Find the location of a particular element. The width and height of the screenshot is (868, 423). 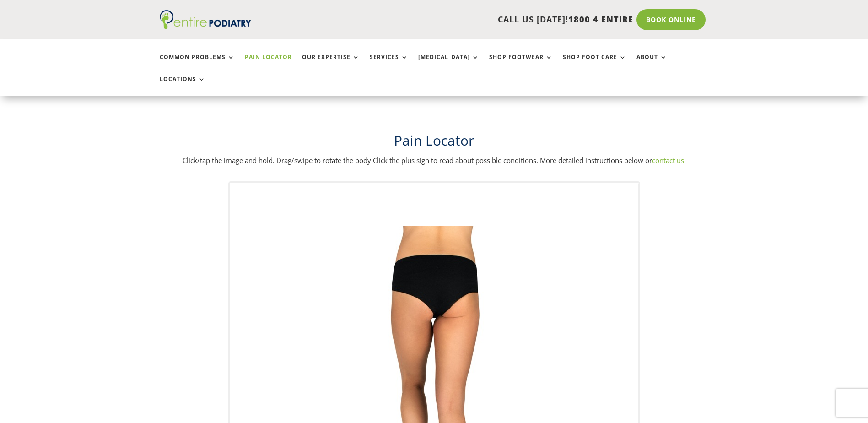

span: Click the plus sign to read about possible conditions. More detailed instructions below or . is located at coordinates (530, 160).